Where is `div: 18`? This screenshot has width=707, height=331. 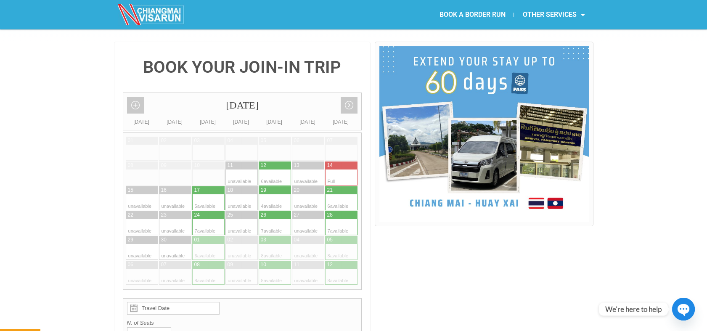 div: 18 is located at coordinates (230, 190).